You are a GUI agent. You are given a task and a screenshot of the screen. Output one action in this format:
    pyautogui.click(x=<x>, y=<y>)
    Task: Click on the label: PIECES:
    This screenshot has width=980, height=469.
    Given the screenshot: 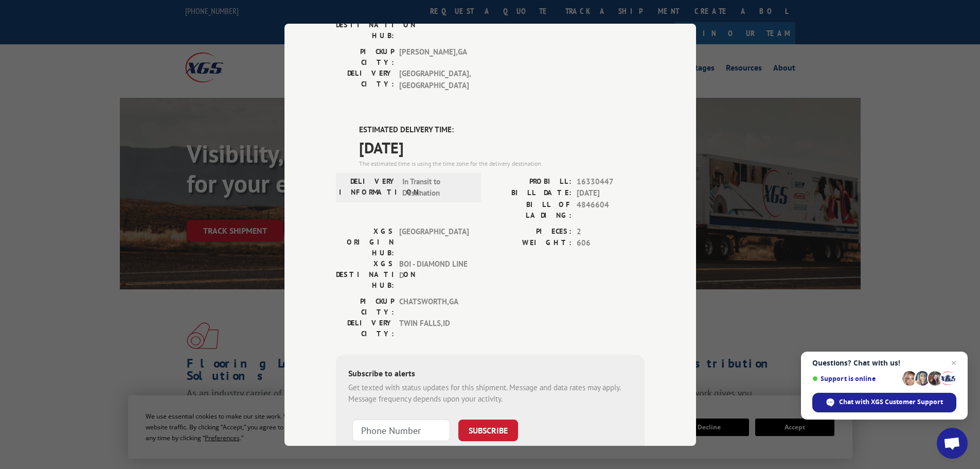 What is the action you would take?
    pyautogui.click(x=531, y=231)
    